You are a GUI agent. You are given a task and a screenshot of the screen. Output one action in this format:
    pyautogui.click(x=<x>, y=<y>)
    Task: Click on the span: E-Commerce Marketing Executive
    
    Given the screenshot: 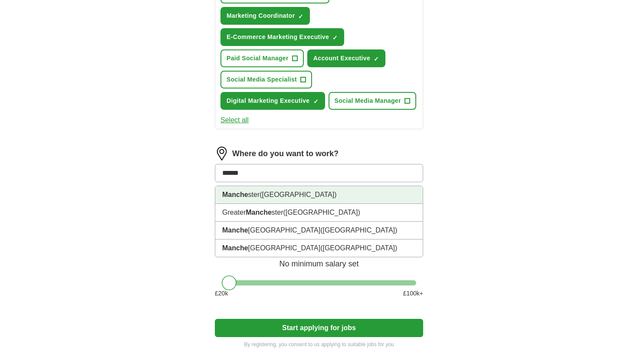 What is the action you would take?
    pyautogui.click(x=278, y=37)
    